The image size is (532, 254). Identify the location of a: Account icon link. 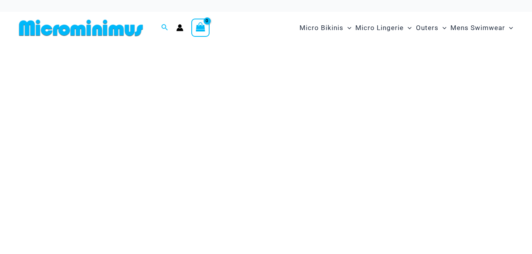
(180, 28).